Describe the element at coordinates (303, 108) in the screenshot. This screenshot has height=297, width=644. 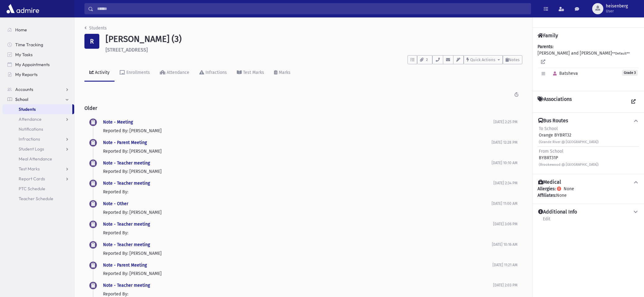
I see `h2: Older` at that location.